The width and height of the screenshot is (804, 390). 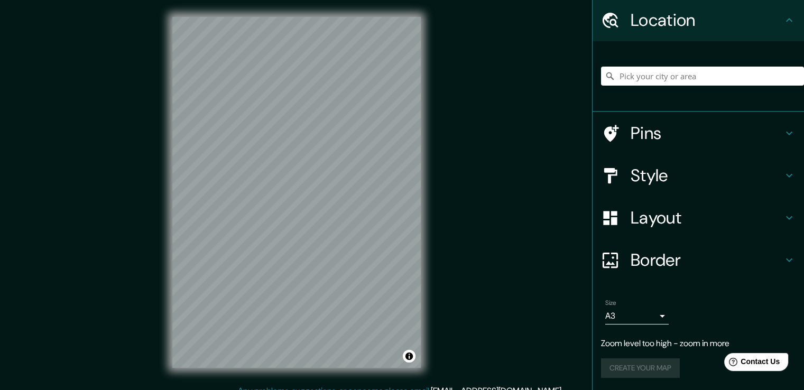 I want to click on h4: Pins, so click(x=707, y=133).